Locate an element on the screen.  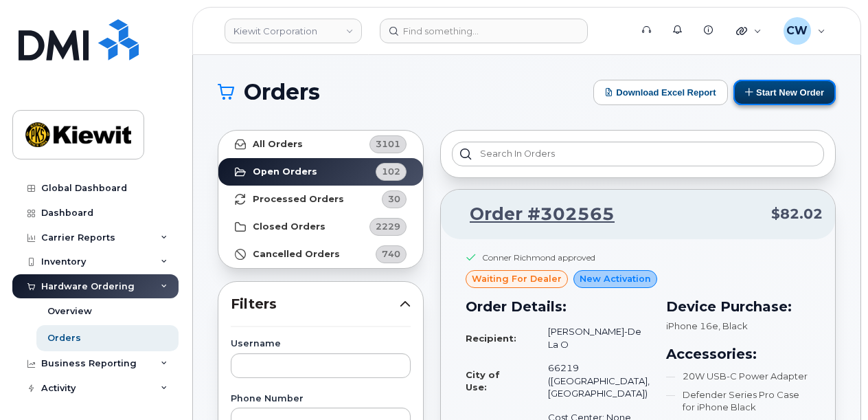
a: Order #302565 is located at coordinates (534, 214).